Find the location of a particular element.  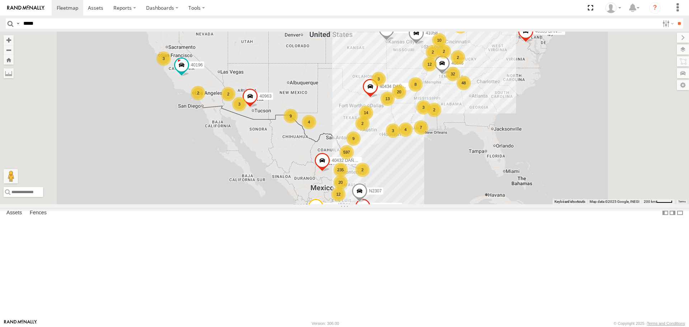

label: Assets is located at coordinates (14, 213).